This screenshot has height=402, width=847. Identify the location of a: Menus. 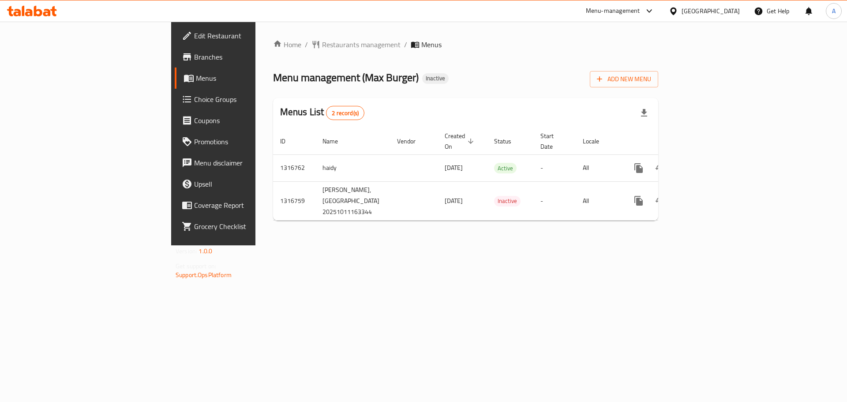
(243, 78).